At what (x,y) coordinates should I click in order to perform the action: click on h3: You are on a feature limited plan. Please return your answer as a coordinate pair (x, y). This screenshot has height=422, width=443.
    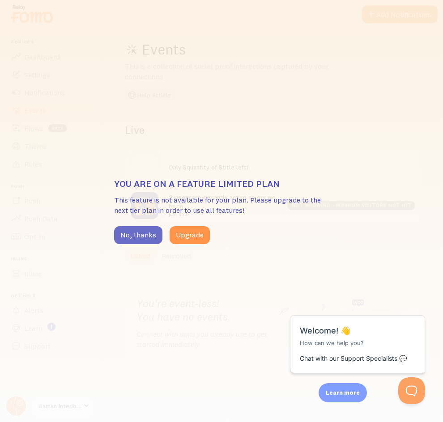
    Looking at the image, I should click on (221, 184).